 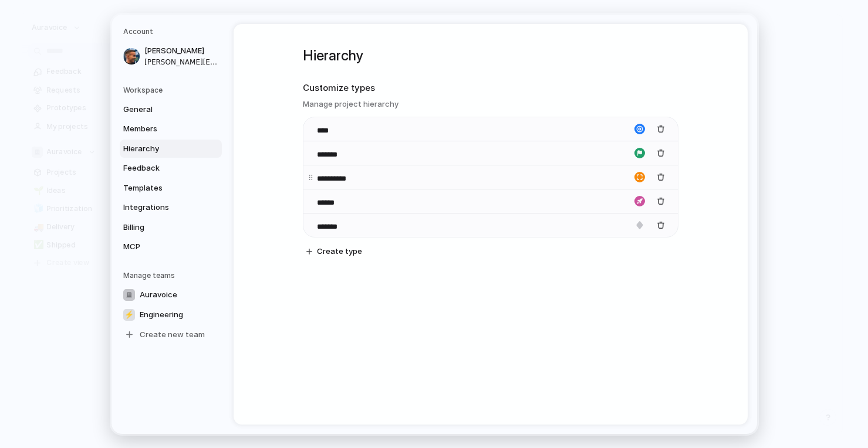 What do you see at coordinates (334, 251) in the screenshot?
I see `button: Create type` at bounding box center [334, 251].